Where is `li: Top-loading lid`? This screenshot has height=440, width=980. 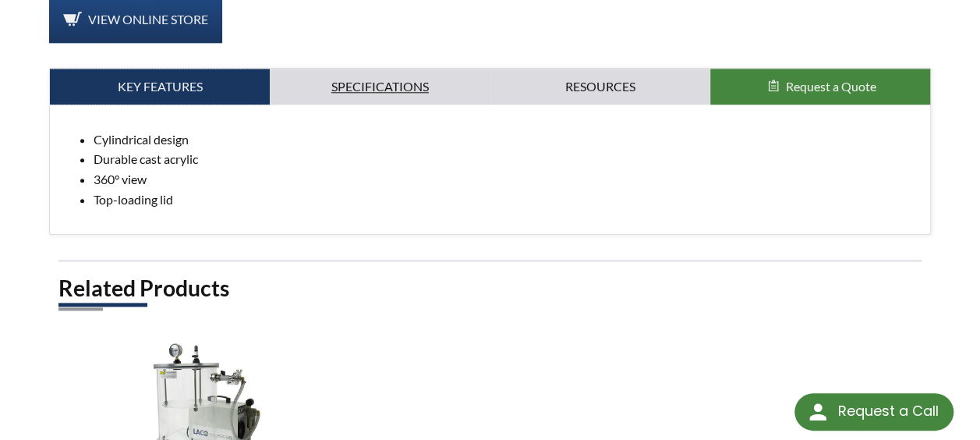
li: Top-loading lid is located at coordinates (505, 200).